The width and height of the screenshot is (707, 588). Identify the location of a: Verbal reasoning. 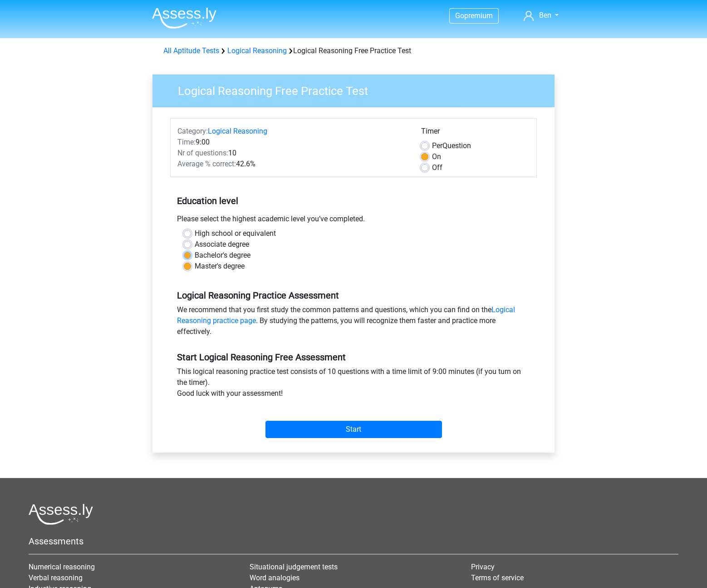
(55, 577).